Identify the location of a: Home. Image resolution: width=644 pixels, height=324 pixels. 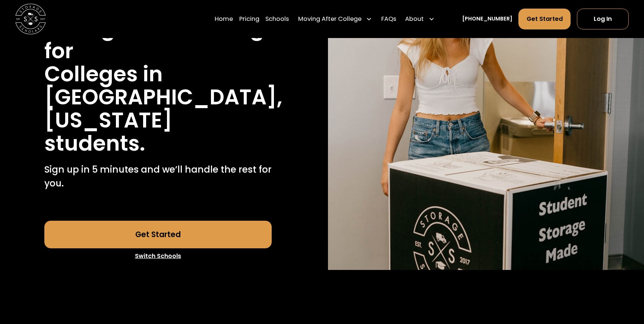
(223, 19).